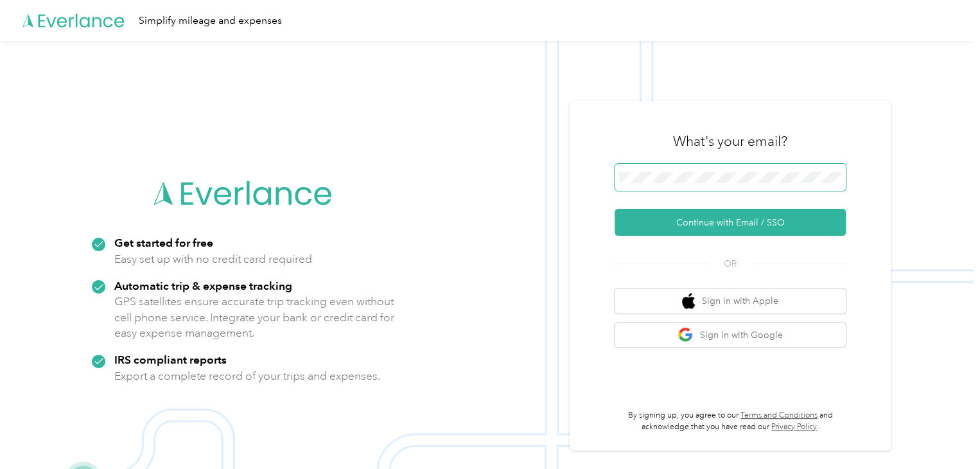  What do you see at coordinates (731, 334) in the screenshot?
I see `button: google logoSign in with Google` at bounding box center [731, 334].